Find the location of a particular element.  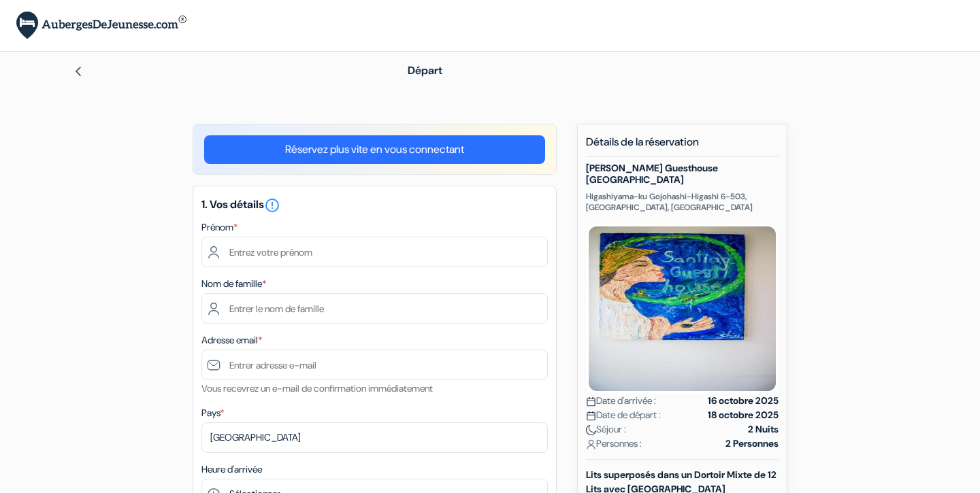

label: Pays is located at coordinates (212, 413).